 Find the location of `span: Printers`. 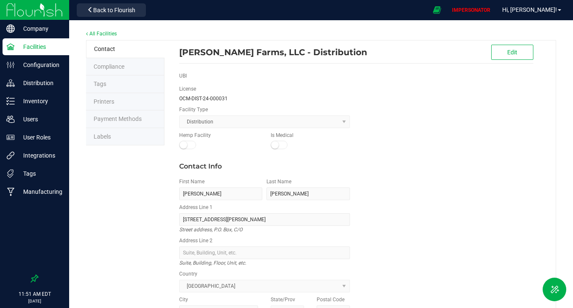

span: Printers is located at coordinates (104, 102).